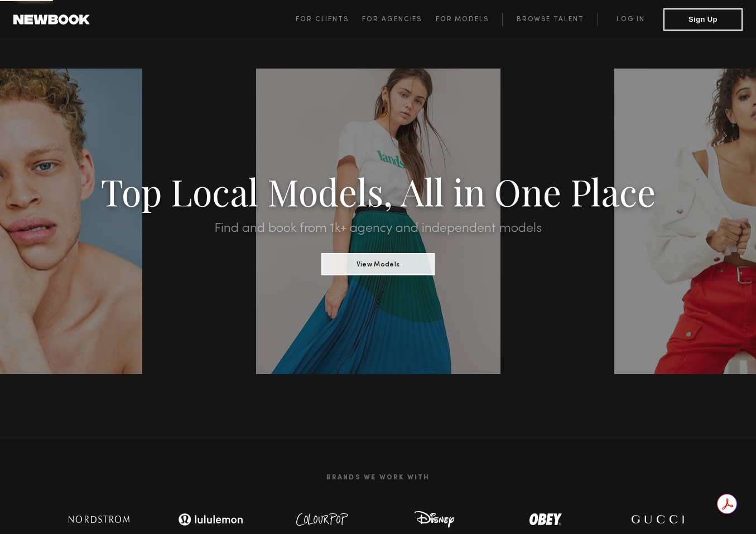  What do you see at coordinates (469, 20) in the screenshot?
I see `a: For Models` at bounding box center [469, 20].